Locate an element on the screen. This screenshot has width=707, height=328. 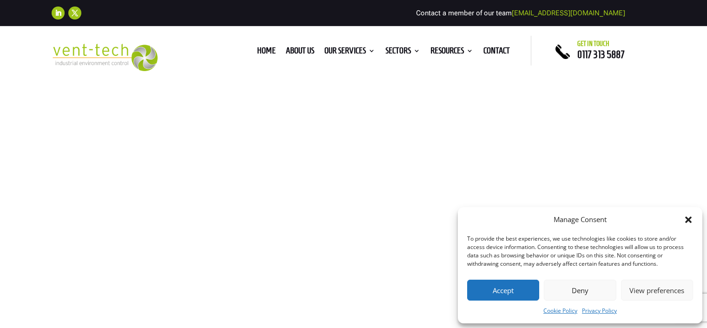
a: Follow on LinkedIn is located at coordinates (58, 13).